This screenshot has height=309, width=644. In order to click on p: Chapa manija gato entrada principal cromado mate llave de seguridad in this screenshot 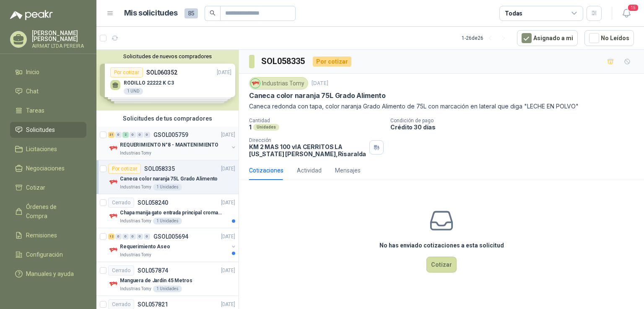, I will do `click(172, 213)`.